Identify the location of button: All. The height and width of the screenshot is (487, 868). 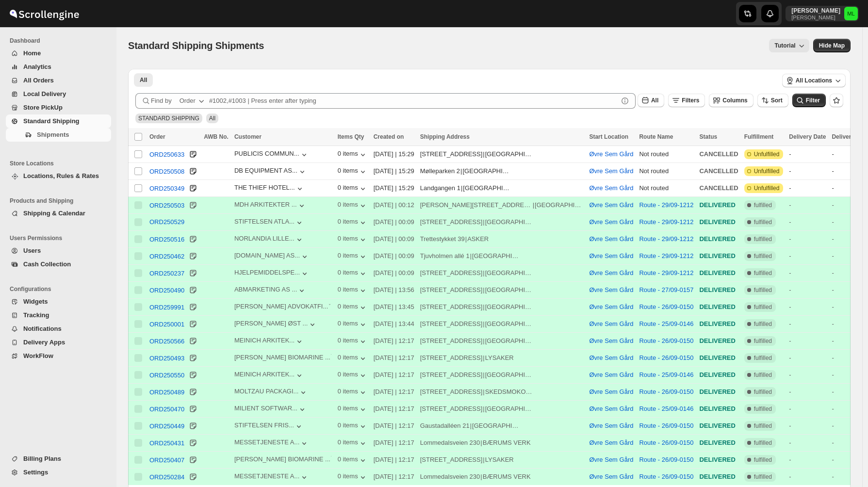
(143, 80).